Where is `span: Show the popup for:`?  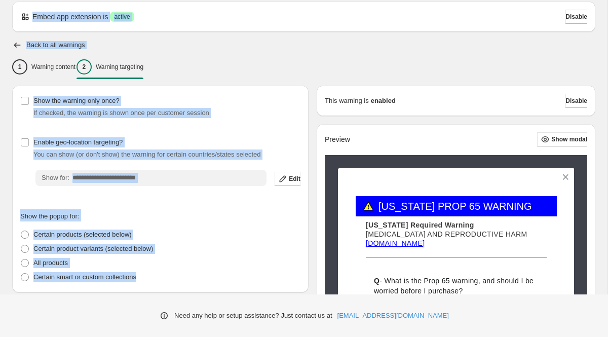 span: Show the popup for: is located at coordinates (50, 216).